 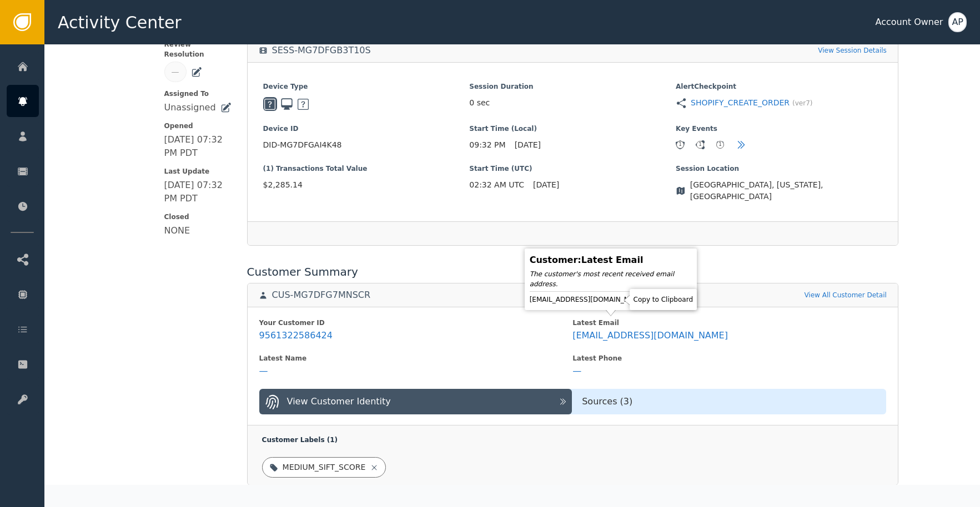 What do you see at coordinates (197, 50) in the screenshot?
I see `span: Review Resolution` at bounding box center [197, 50].